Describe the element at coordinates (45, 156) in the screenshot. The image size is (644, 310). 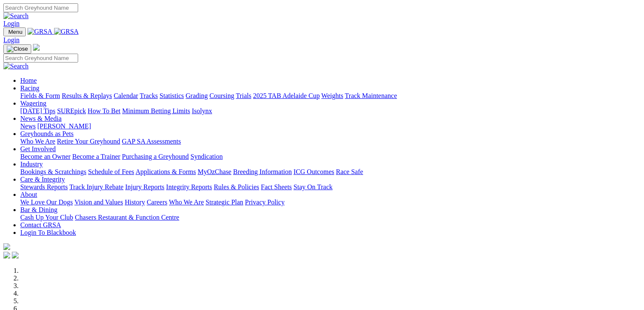
I see `a: Become an Owner` at that location.